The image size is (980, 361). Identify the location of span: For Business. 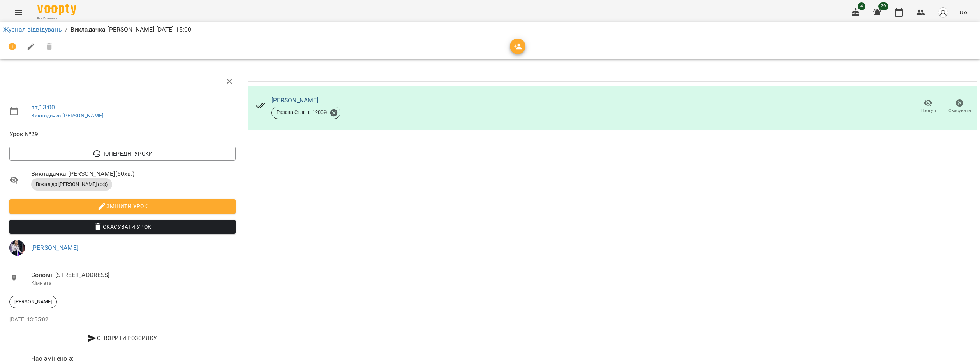
(57, 18).